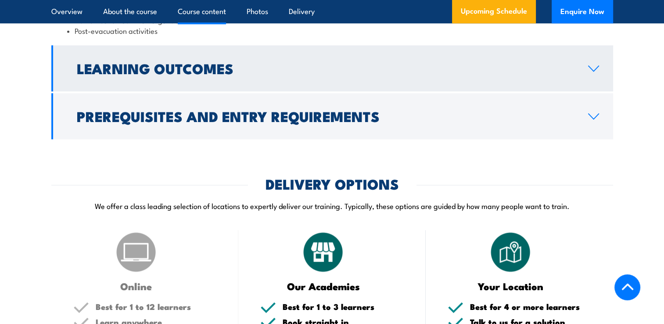 The width and height of the screenshot is (664, 324). What do you see at coordinates (325, 116) in the screenshot?
I see `h2: Prerequisites and Entry Requirements` at bounding box center [325, 116].